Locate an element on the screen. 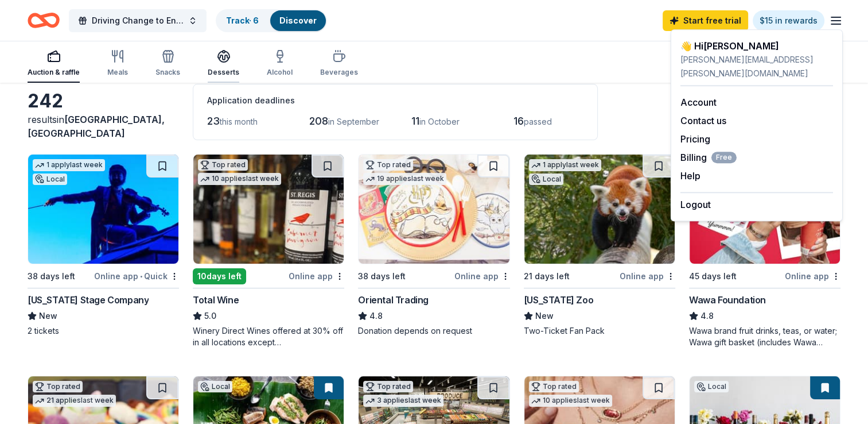  div: Alcohol is located at coordinates (279, 73).